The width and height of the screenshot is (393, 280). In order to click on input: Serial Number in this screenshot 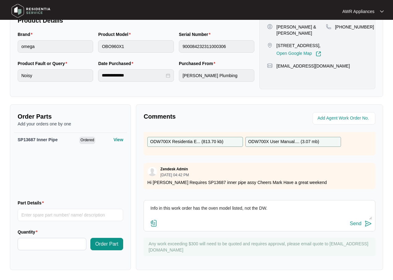, I will do `click(217, 46)`.